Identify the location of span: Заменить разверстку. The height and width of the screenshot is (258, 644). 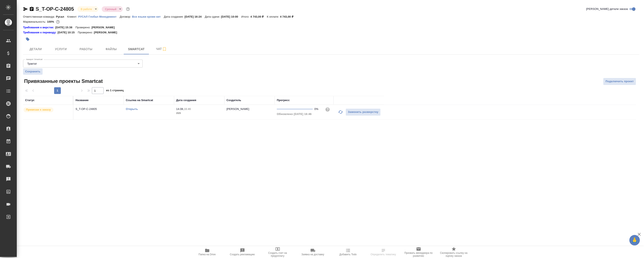
(363, 112).